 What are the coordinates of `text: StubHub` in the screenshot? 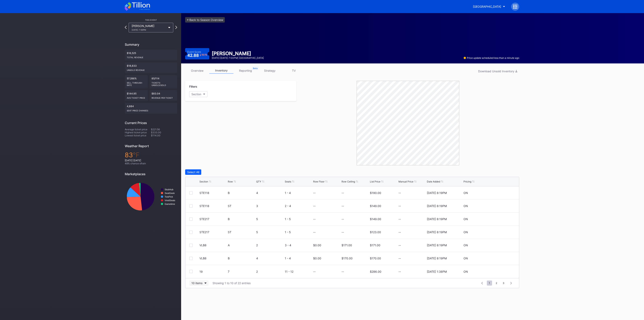 It's located at (169, 190).